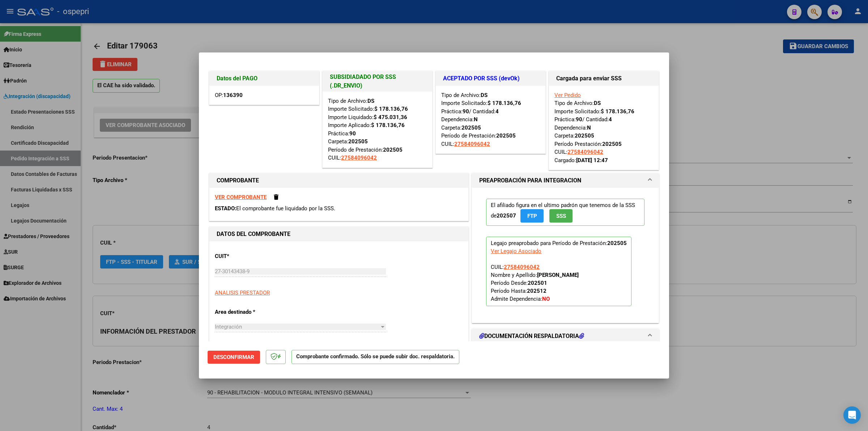  Describe the element at coordinates (253, 234) in the screenshot. I see `strong: DATOS DEL COMPROBANTE` at that location.